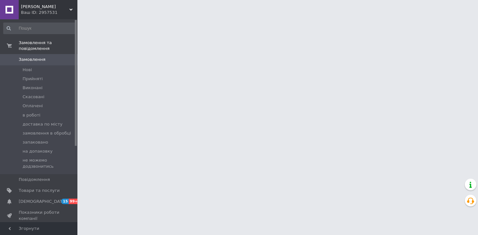 This screenshot has width=478, height=235. Describe the element at coordinates (33, 79) in the screenshot. I see `span: Прийняті` at that location.